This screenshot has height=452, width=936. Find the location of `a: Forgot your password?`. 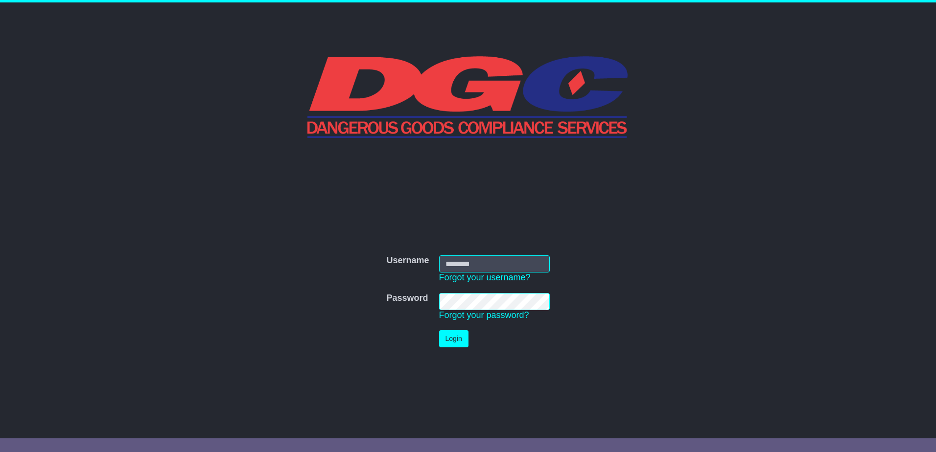

a: Forgot your password? is located at coordinates (484, 315).